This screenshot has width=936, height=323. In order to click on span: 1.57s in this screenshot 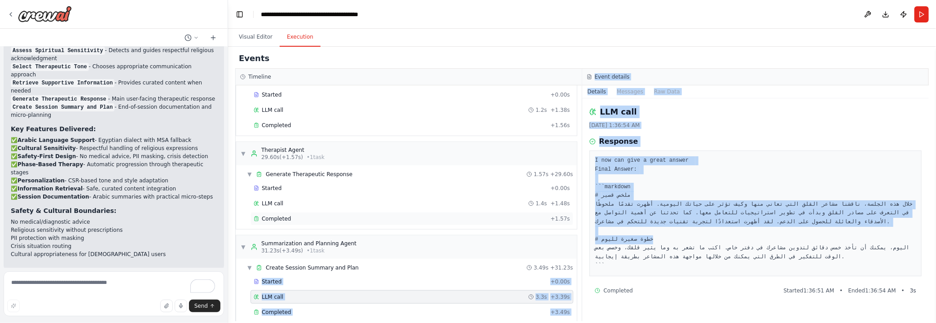, I will do `click(541, 174)`.